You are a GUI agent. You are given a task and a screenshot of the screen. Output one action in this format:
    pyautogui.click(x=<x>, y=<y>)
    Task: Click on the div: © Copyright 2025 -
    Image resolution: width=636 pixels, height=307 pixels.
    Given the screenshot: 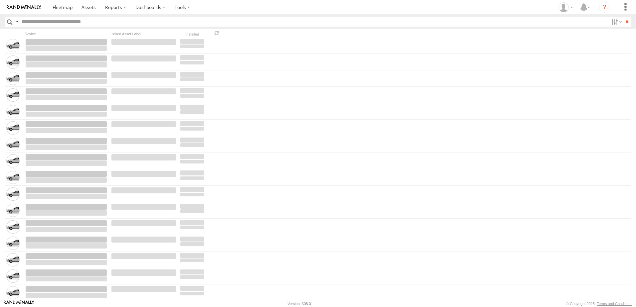 What is the action you would take?
    pyautogui.click(x=599, y=304)
    